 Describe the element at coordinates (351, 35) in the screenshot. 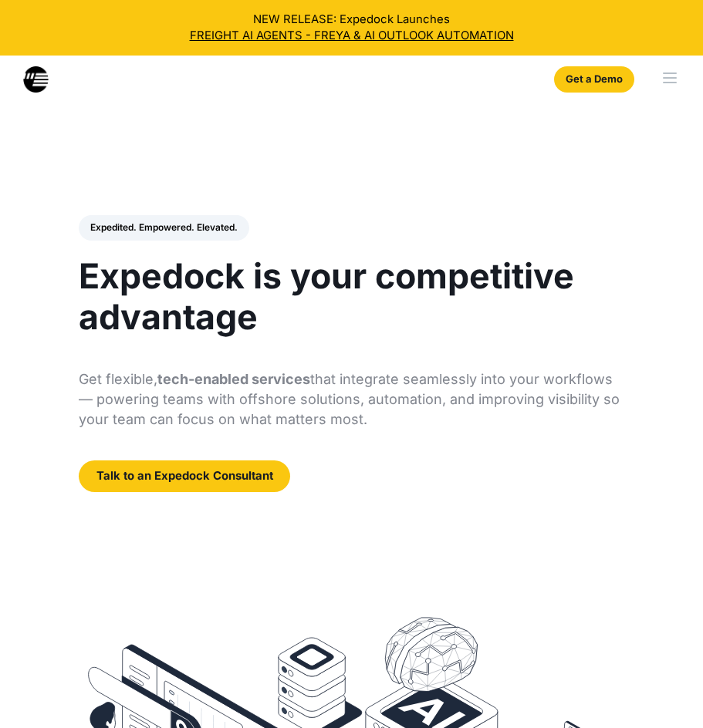

I see `a: FREIGHT AI AGENTS - FREYA & AI OUTLOOK AUTOMATION` at that location.